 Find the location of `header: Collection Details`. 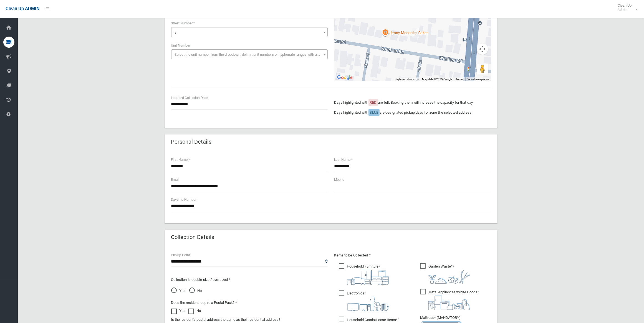

header: Collection Details is located at coordinates (193, 237).